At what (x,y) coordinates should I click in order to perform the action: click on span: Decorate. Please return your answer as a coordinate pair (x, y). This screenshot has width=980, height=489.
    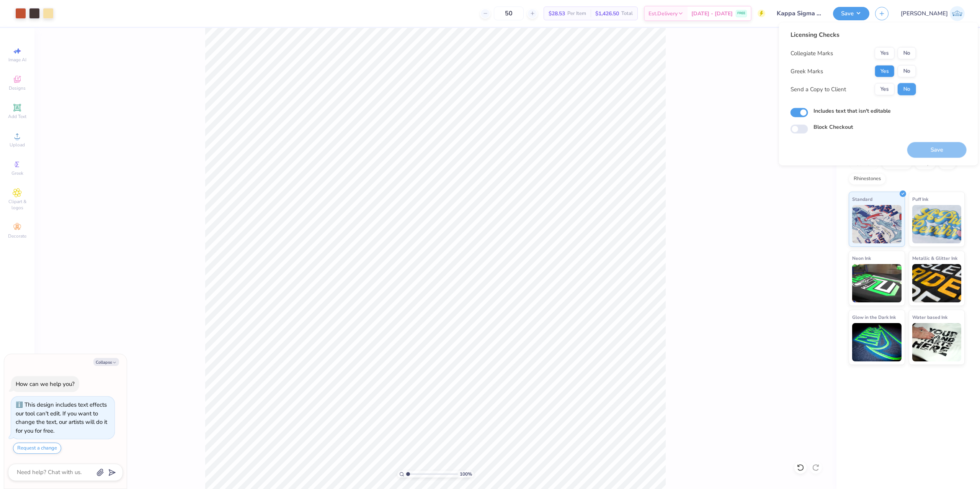
    Looking at the image, I should click on (17, 236).